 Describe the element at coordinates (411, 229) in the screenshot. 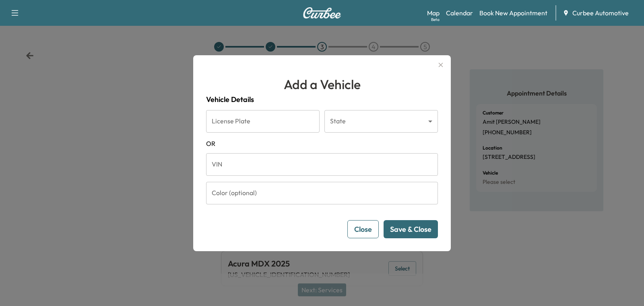

I see `button: Save & Close` at that location.